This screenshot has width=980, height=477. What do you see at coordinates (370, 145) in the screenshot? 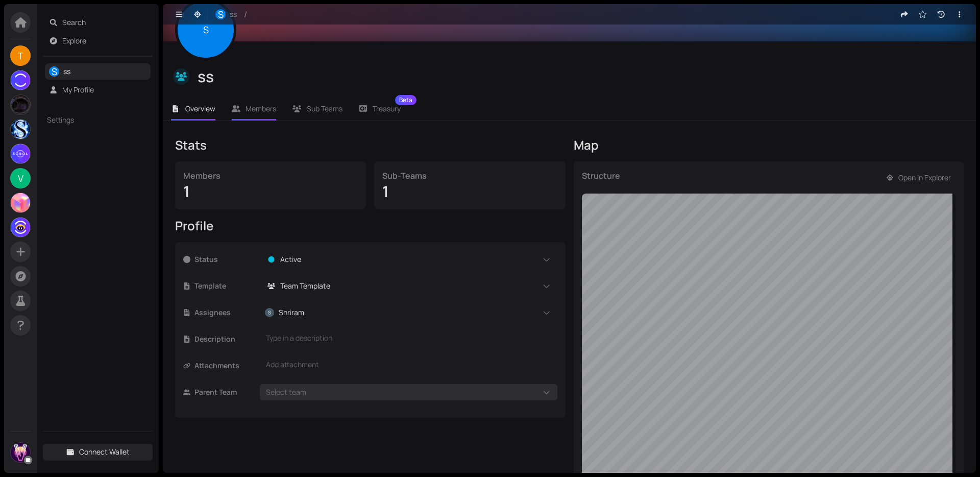
I see `div: Stats` at bounding box center [370, 145].